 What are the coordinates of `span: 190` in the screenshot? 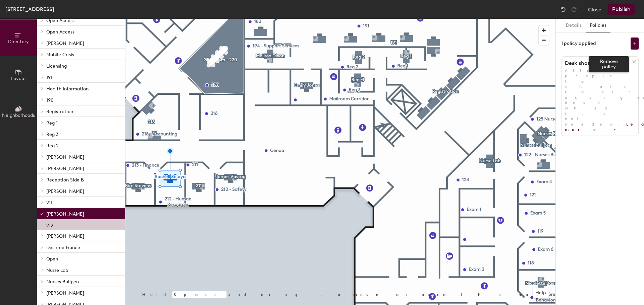 It's located at (50, 100).